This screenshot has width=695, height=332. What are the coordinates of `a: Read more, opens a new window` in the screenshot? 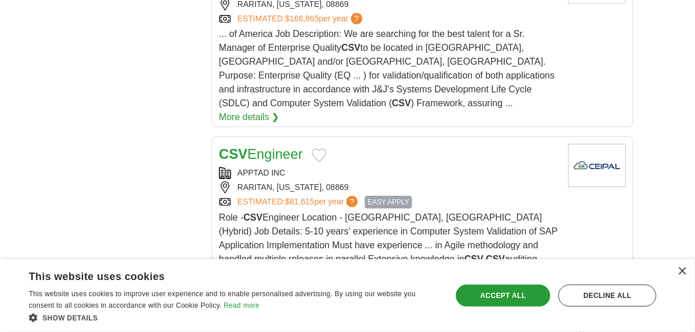 It's located at (242, 305).